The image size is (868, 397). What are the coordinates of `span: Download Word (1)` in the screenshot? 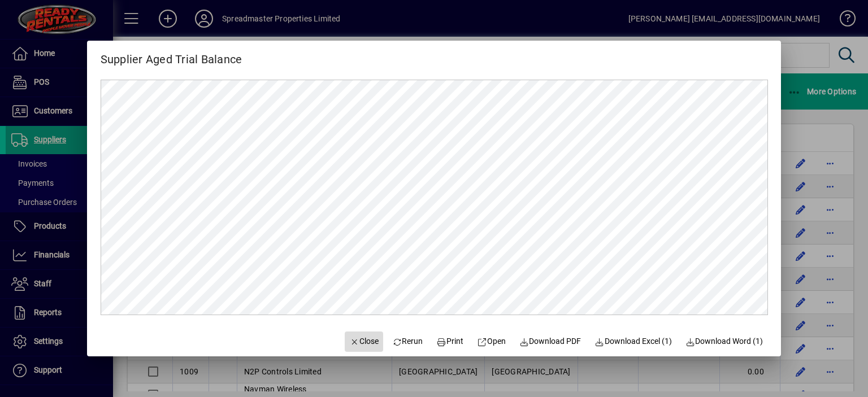 It's located at (724, 341).